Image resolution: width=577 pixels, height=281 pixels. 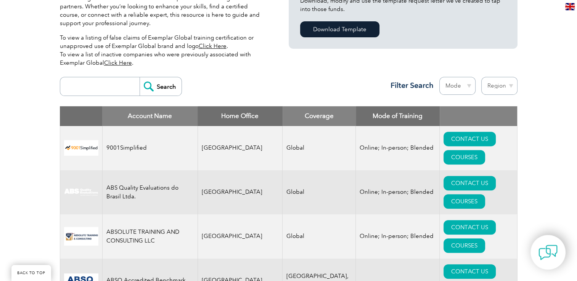 What do you see at coordinates (478, 116) in the screenshot?
I see `th: : activate to sort column ascending` at bounding box center [478, 116].